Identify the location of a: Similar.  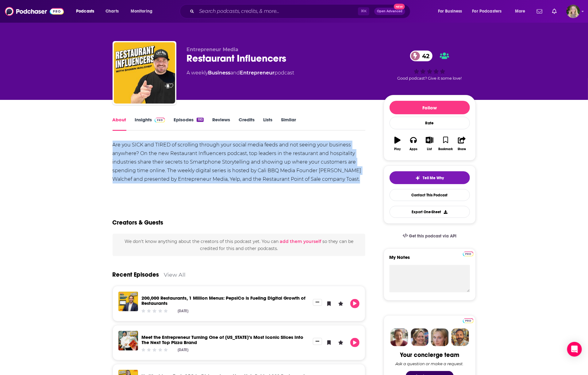
(288, 124).